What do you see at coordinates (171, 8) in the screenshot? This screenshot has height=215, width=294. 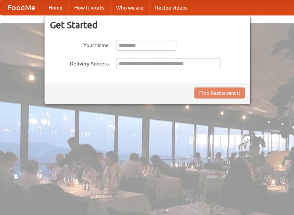 I see `a: Recipe videos` at bounding box center [171, 8].